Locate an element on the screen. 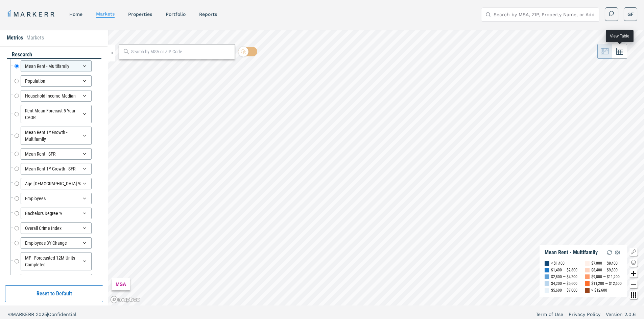 The height and width of the screenshot is (319, 644). div: Employees is located at coordinates (56, 198).